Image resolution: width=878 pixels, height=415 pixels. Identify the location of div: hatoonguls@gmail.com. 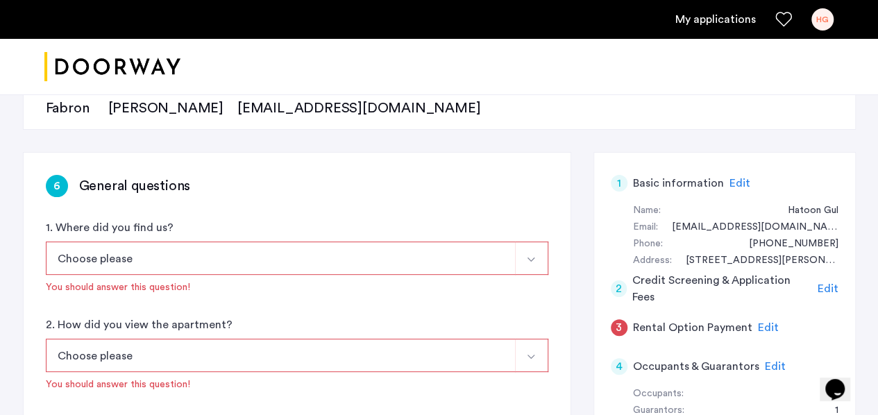
(748, 228).